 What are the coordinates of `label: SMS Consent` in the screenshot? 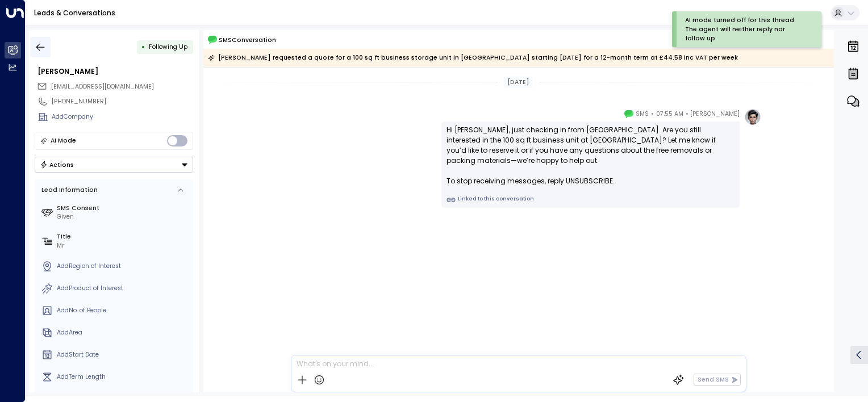 It's located at (123, 209).